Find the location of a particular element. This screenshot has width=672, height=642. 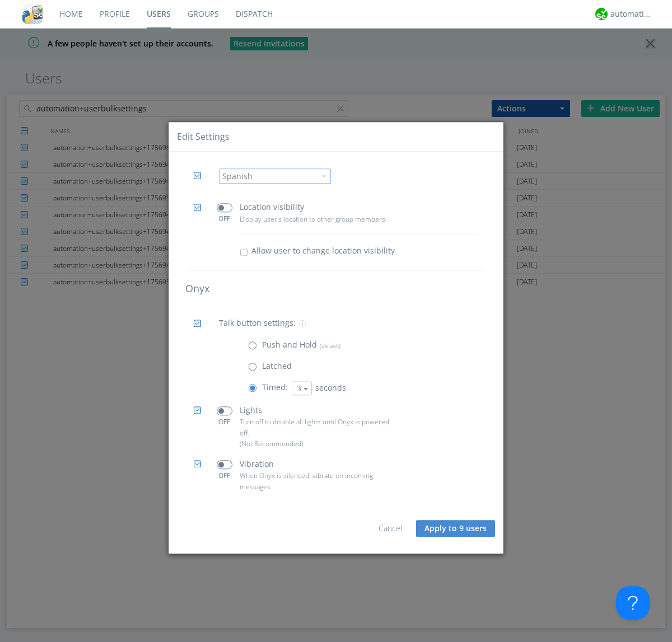

h4: Onyx is located at coordinates (336, 289).